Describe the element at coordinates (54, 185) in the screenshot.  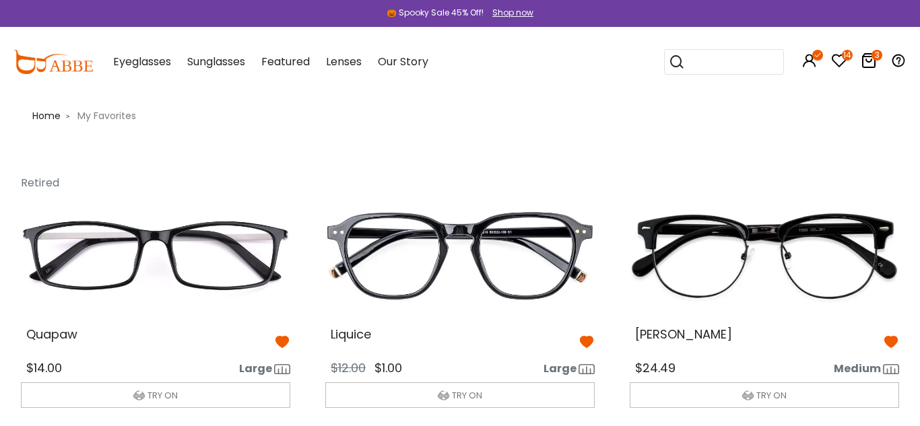
I see `div: Retired` at that location.